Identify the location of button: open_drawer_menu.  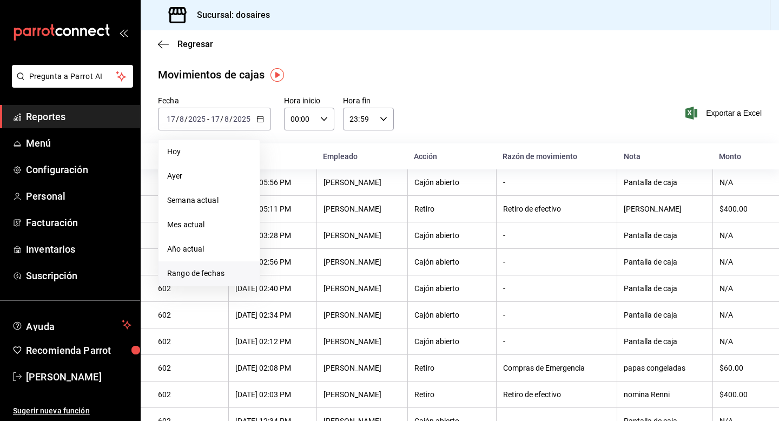
(123, 32).